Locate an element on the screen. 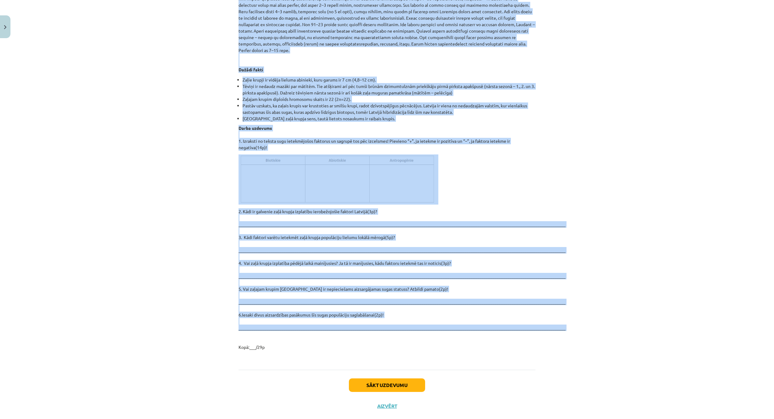  strong: Dažādi fakti is located at coordinates (251, 70).